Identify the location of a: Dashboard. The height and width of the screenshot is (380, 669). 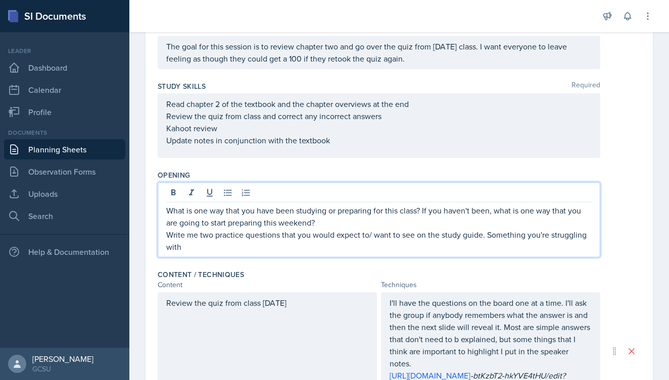
(65, 68).